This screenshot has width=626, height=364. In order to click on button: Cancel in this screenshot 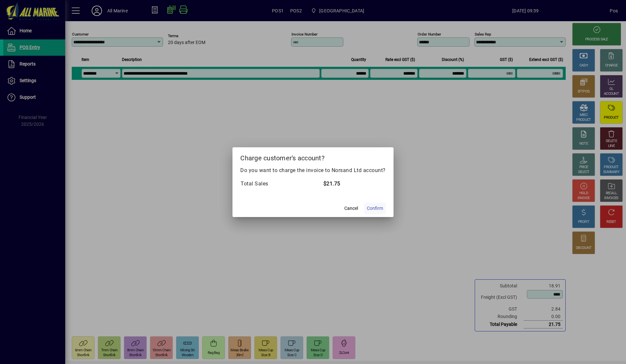, I will do `click(351, 208)`.